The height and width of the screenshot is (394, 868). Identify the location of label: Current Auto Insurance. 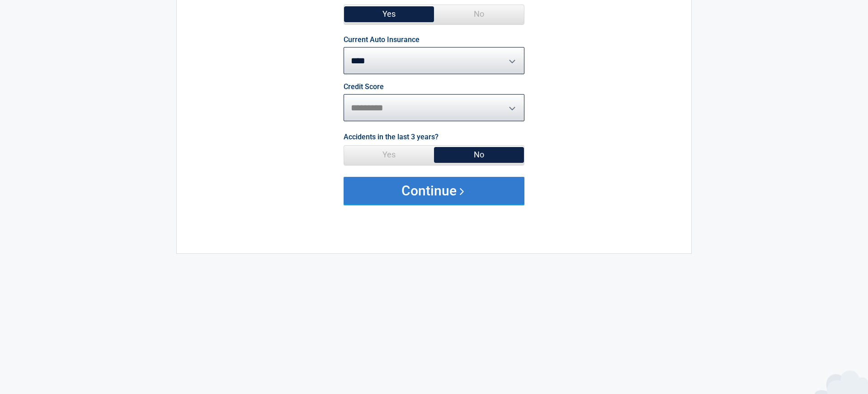
(381, 40).